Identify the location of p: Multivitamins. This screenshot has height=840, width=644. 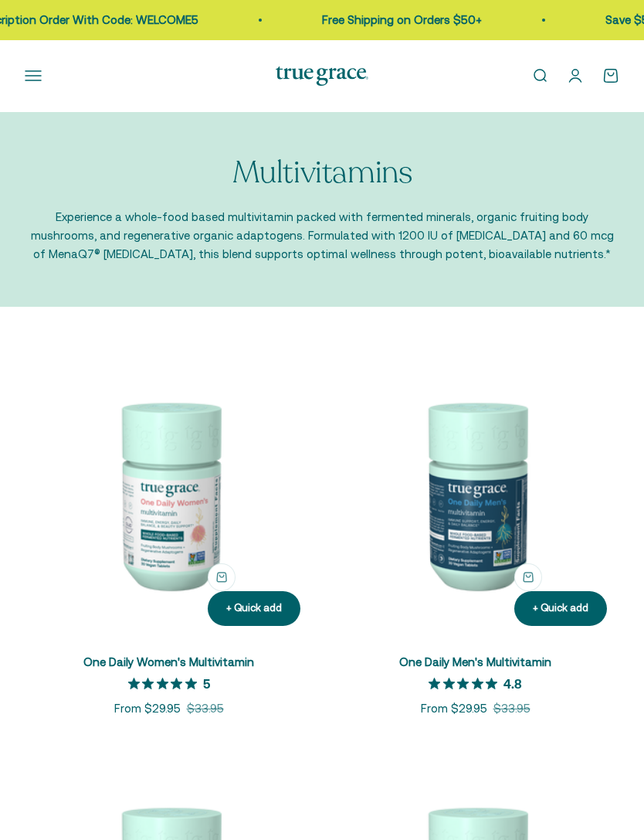
(322, 172).